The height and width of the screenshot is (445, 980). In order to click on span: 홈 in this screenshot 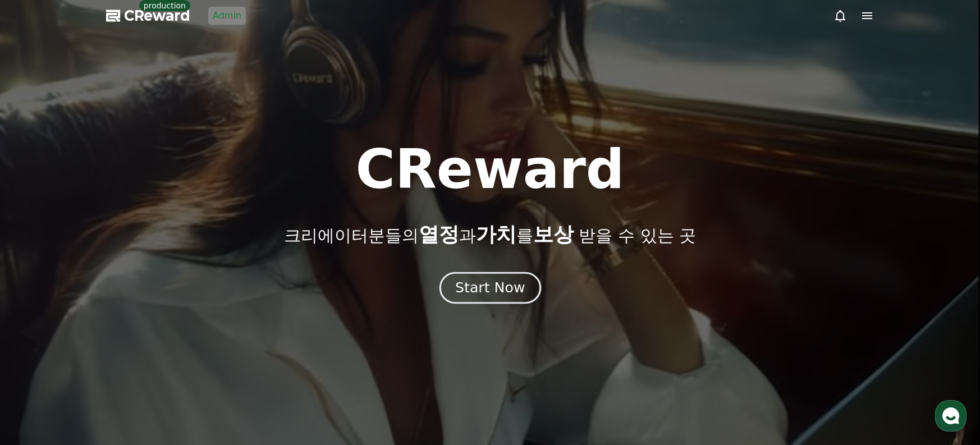, I will do `click(38, 373)`.